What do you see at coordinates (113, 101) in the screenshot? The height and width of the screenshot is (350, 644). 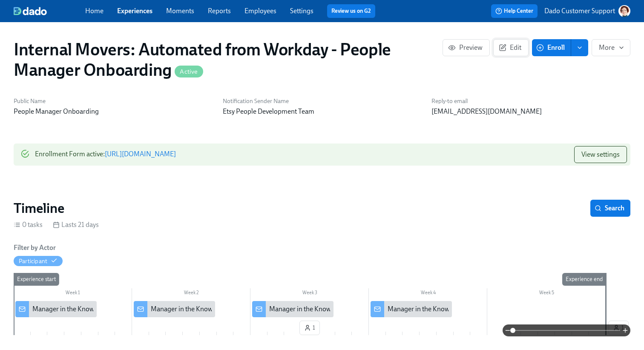 I see `h6: Public Name` at bounding box center [113, 101].